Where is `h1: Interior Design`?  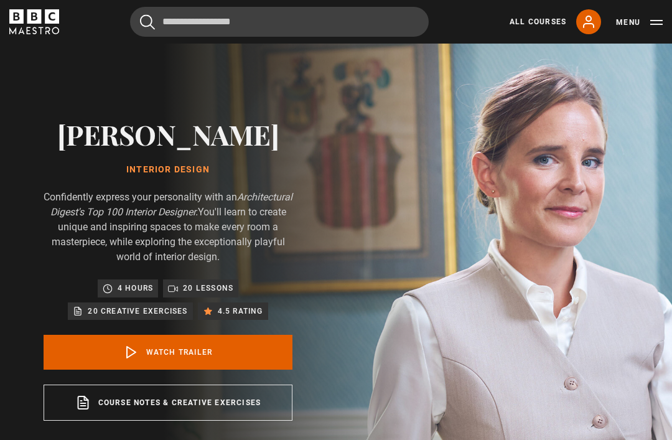 h1: Interior Design is located at coordinates (168, 170).